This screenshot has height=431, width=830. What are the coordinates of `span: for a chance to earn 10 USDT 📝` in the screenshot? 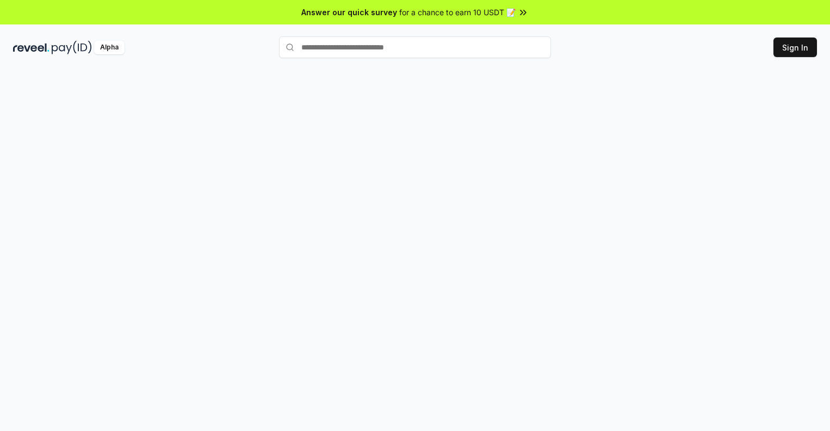 It's located at (457, 12).